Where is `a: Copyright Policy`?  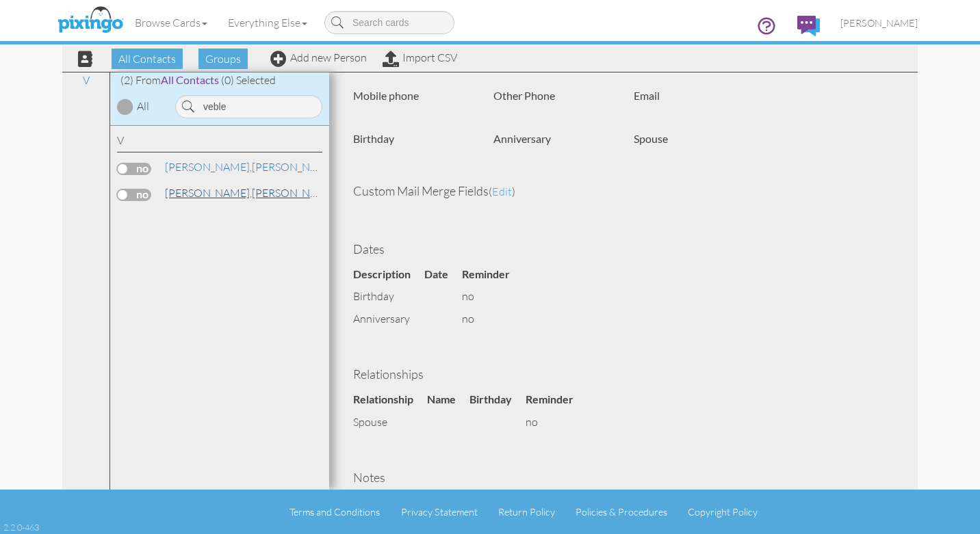
a: Copyright Policy is located at coordinates (722, 511).